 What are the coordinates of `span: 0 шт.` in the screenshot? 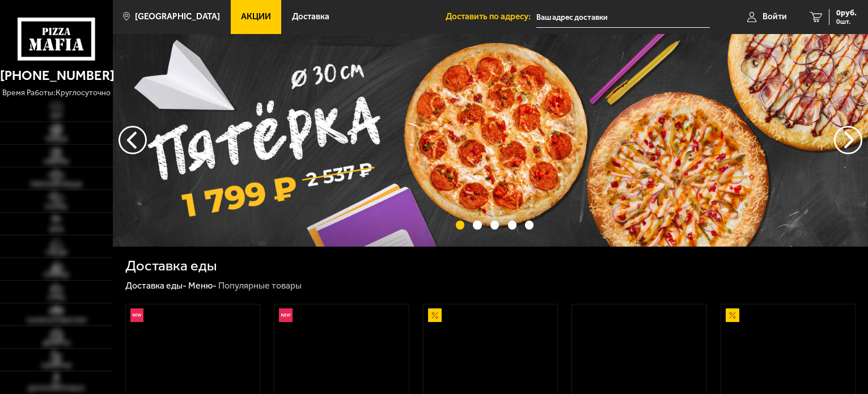 It's located at (846, 22).